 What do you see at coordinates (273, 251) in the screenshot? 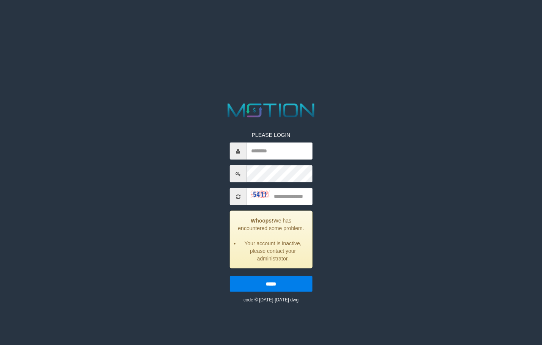
I see `li: Your account is inactive, please contact your administrator.` at bounding box center [273, 251].